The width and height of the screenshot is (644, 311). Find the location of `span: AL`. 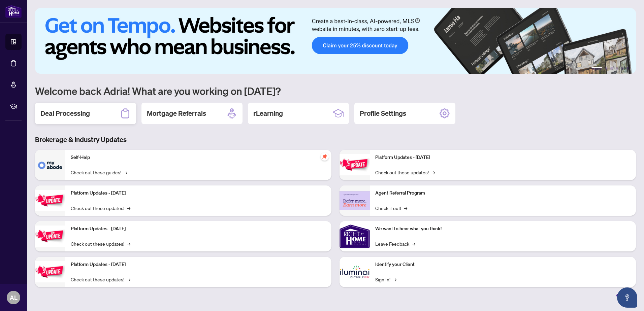

span: AL is located at coordinates (13, 298).